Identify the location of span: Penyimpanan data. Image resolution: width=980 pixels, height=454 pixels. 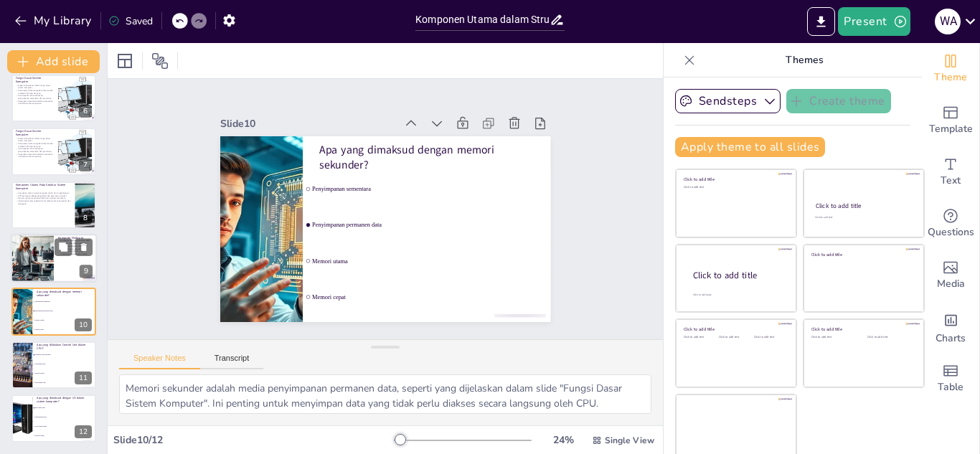
(65, 418).